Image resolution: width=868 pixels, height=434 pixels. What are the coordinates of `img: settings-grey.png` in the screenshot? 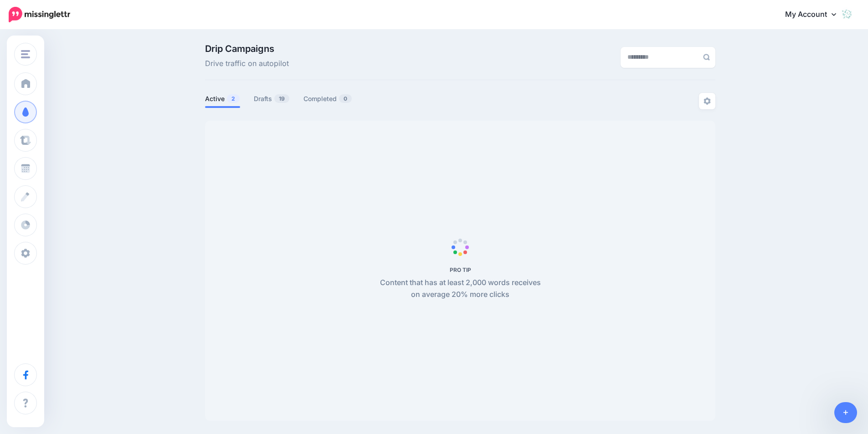 It's located at (708, 101).